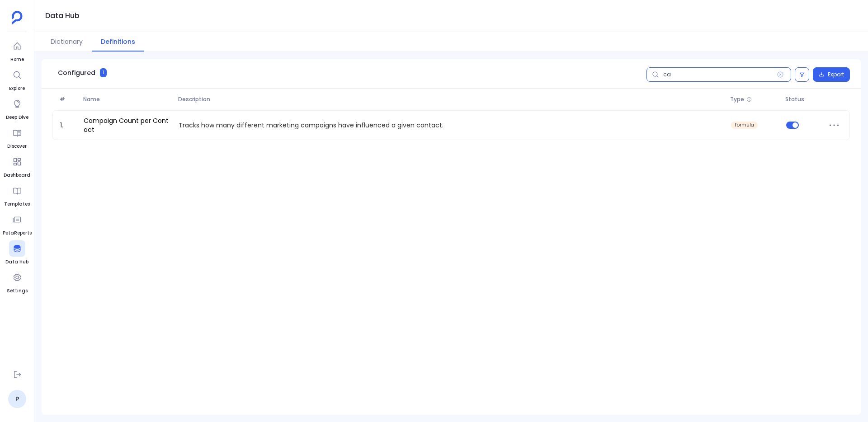 This screenshot has width=868, height=422. Describe the element at coordinates (17, 253) in the screenshot. I see `a: Data Hub` at that location.